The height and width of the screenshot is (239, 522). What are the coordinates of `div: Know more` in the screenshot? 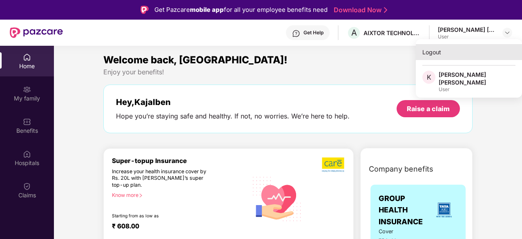 It's located at (177, 195).